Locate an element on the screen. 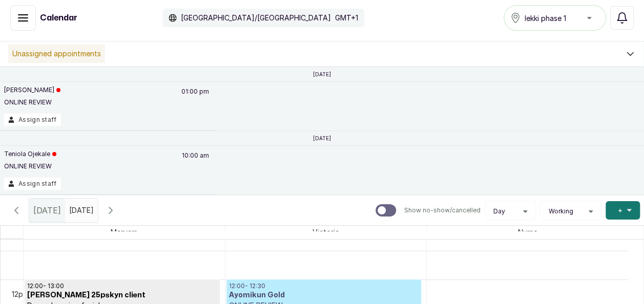  p: 12:00 - 13:00 is located at coordinates (122, 286).